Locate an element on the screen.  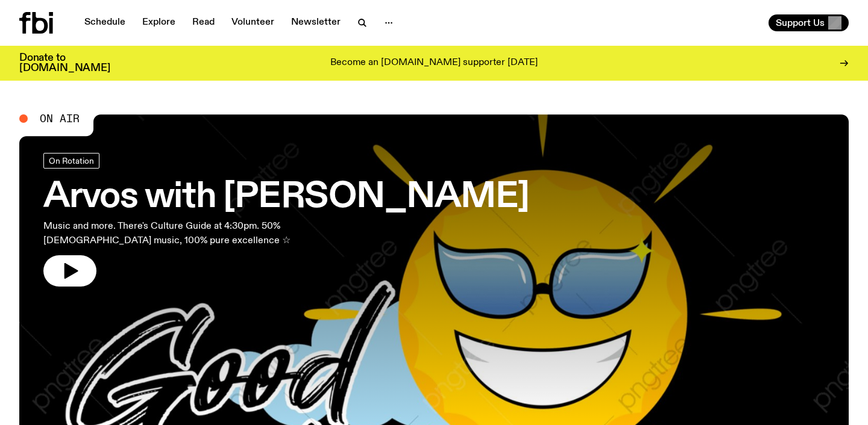
button: Support Us is located at coordinates (808, 23).